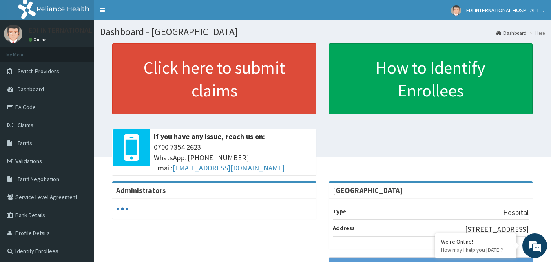  I want to click on span: Switch Providers, so click(38, 71).